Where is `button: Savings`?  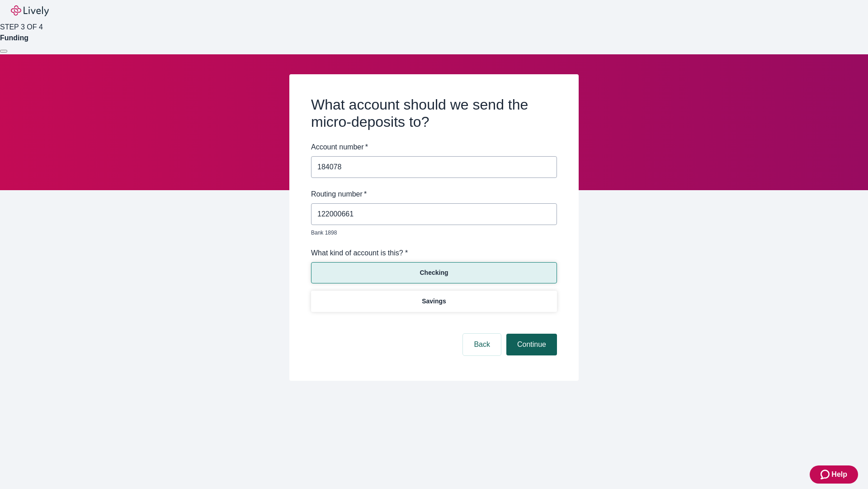 button: Savings is located at coordinates (434, 301).